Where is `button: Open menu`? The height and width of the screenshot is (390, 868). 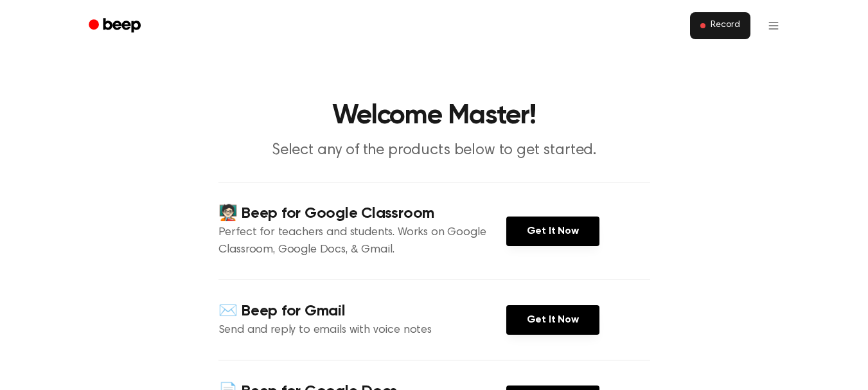
button: Open menu is located at coordinates (774, 25).